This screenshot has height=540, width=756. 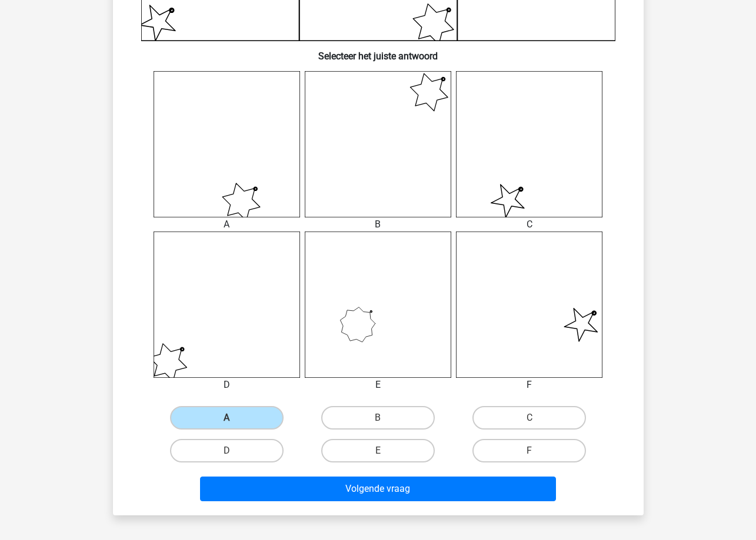 What do you see at coordinates (528, 225) in the screenshot?
I see `div: C` at bounding box center [528, 225].